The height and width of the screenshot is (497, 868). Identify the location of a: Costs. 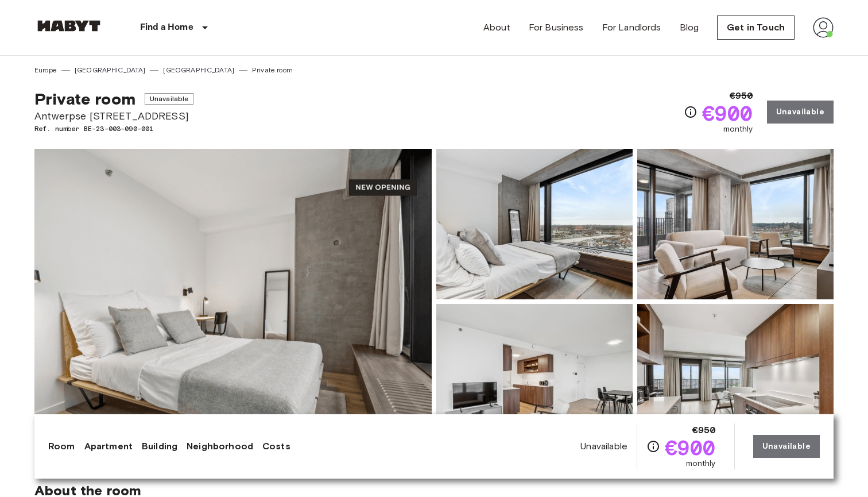
(276, 446).